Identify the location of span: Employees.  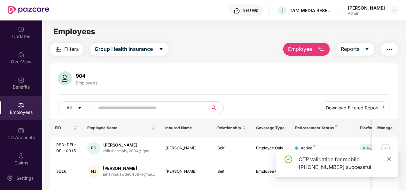
(74, 31).